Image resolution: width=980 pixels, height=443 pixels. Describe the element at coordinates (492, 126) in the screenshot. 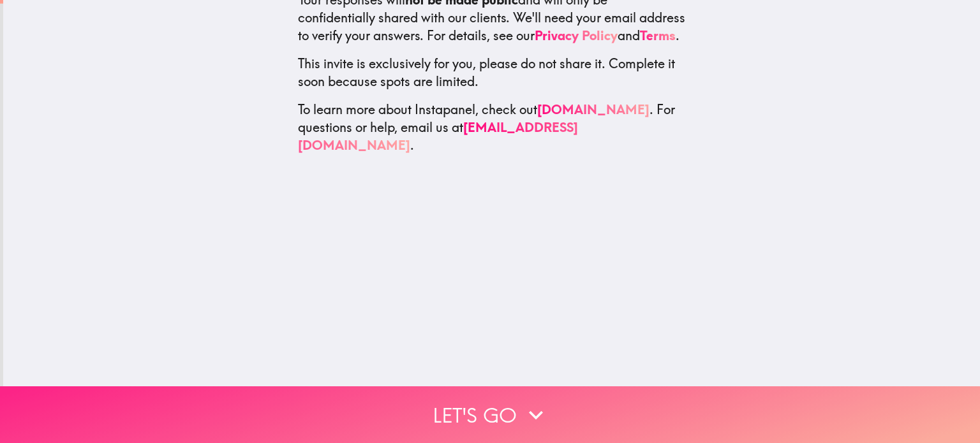

I see `p: To learn more about Instapanel, check out . For questions or help, email us at .` at that location.